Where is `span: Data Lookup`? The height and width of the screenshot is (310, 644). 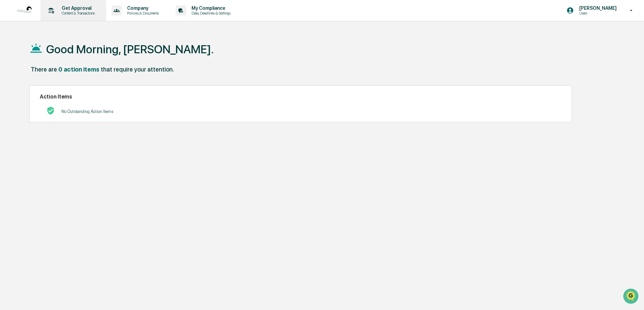 span: Data Lookup is located at coordinates (28, 101).